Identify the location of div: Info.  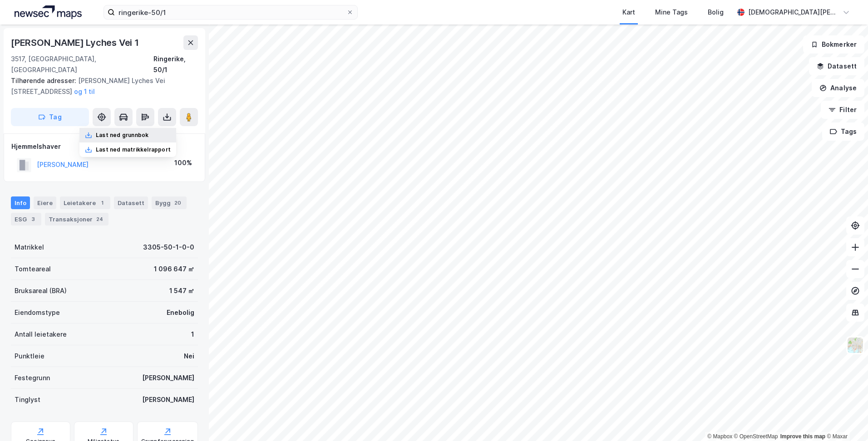
(21, 203).